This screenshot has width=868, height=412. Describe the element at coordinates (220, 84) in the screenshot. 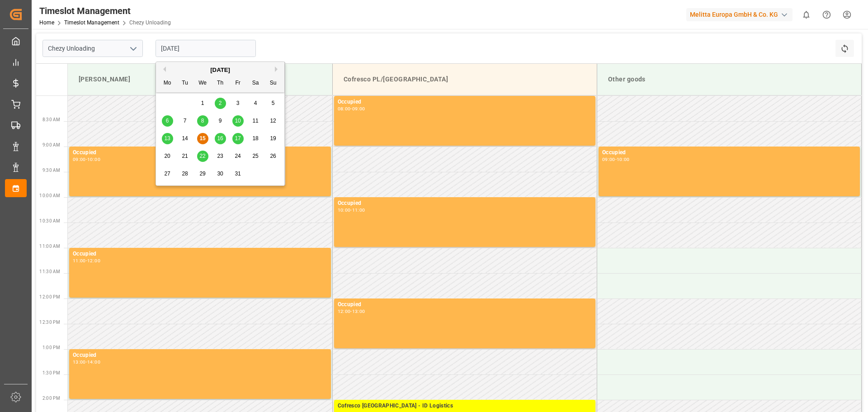

I see `div: Th` at that location.